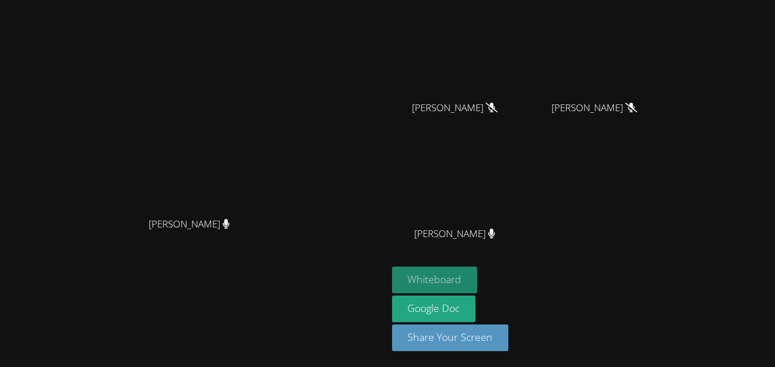 This screenshot has width=775, height=367. I want to click on a: Google Doc, so click(434, 309).